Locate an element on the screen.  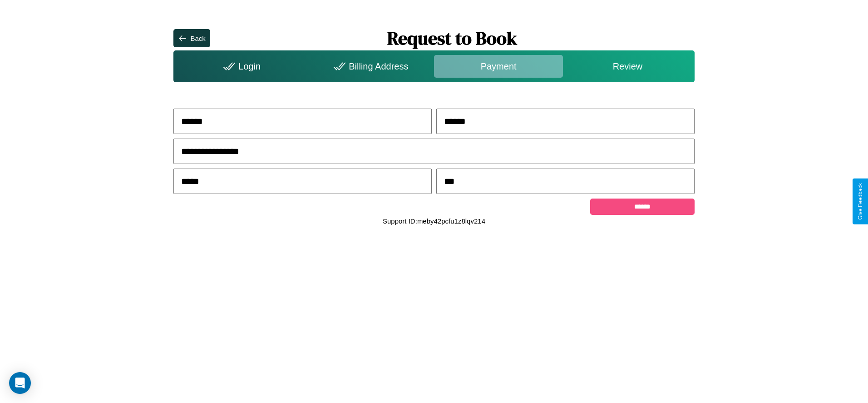
div: Give Feedback is located at coordinates (860, 201).